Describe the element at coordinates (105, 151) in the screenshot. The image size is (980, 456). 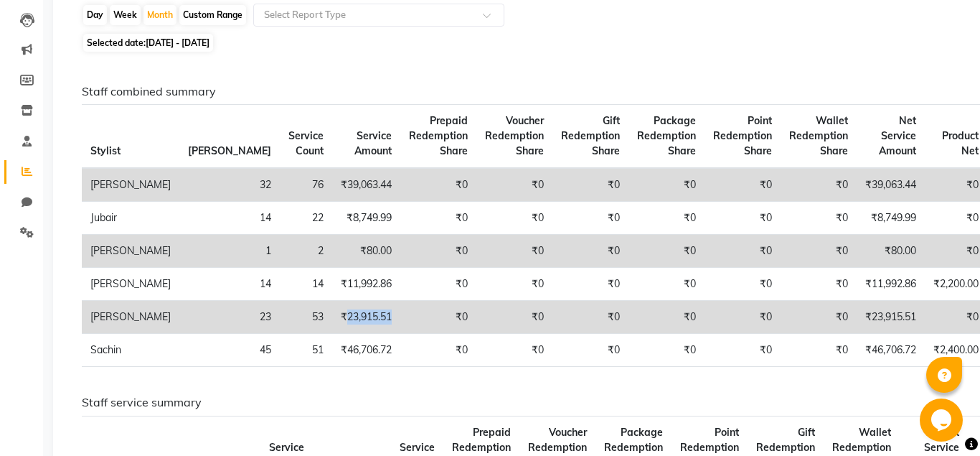
I see `span: Stylist` at that location.